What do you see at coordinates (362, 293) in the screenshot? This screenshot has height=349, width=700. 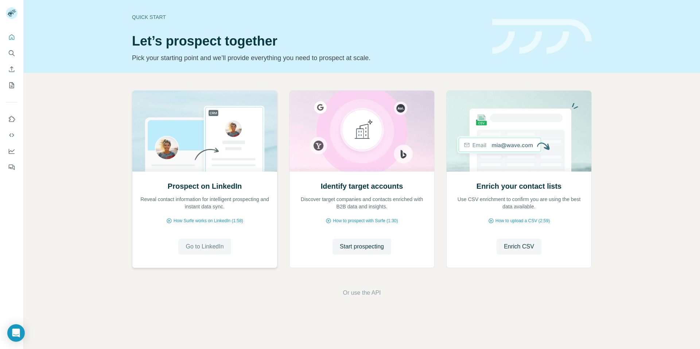 I see `span: Or use the API` at bounding box center [362, 293].